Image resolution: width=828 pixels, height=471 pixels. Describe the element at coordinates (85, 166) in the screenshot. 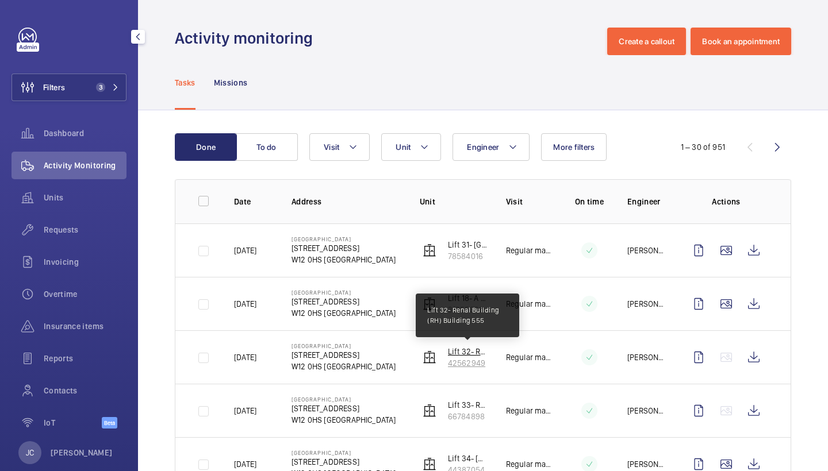

I see `span: Activity Monitoring` at that location.